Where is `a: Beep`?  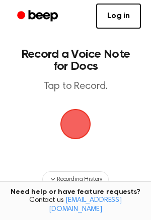
a: Beep is located at coordinates (38, 16).